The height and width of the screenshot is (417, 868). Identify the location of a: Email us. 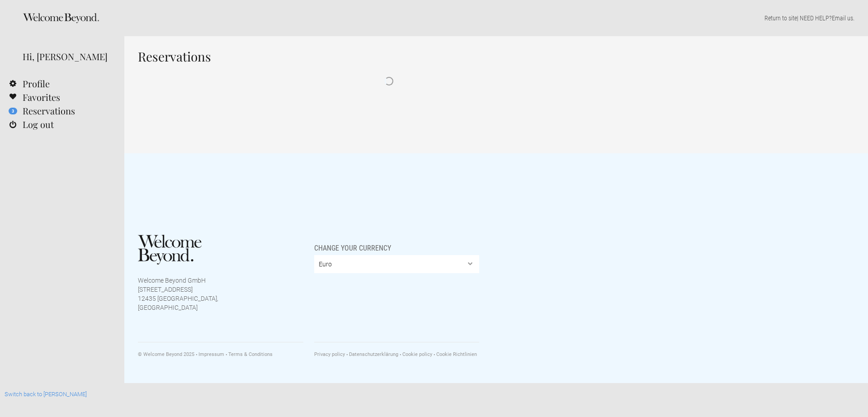
(842, 19).